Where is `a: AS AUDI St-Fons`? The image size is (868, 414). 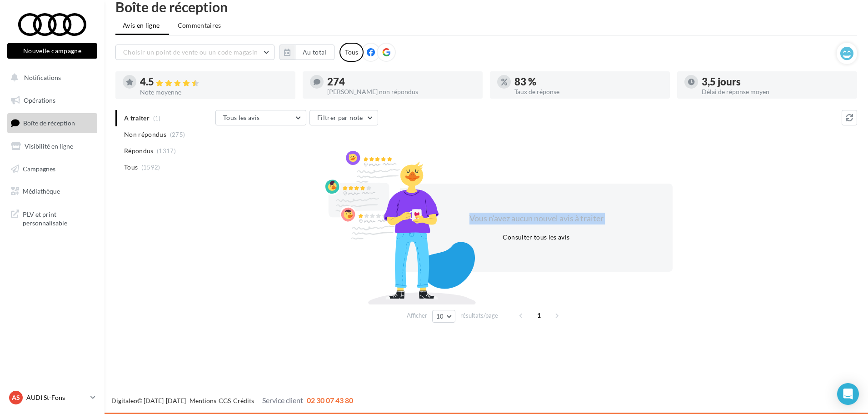 a: AS AUDI St-Fons is located at coordinates (53, 398).